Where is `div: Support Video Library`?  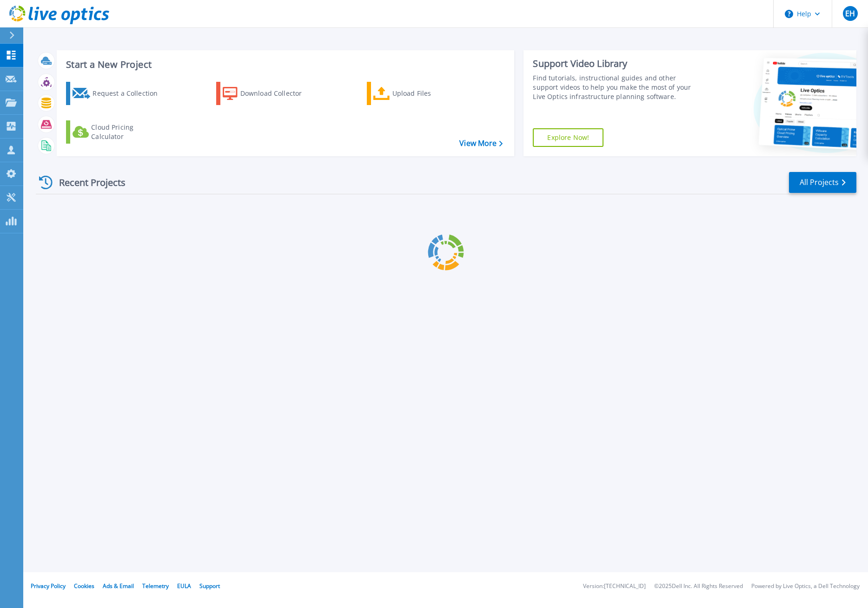
div: Support Video Library is located at coordinates (617, 64).